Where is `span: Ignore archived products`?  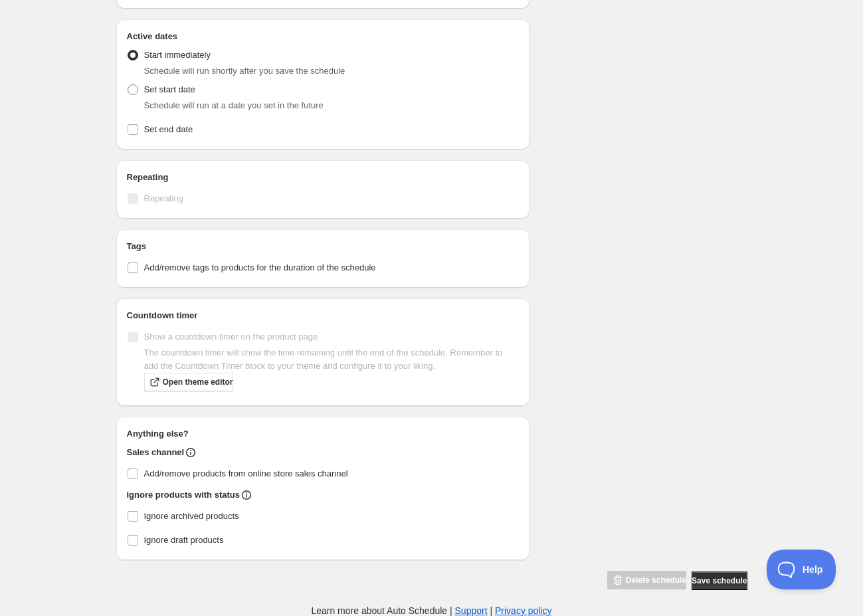
span: Ignore archived products is located at coordinates (191, 516).